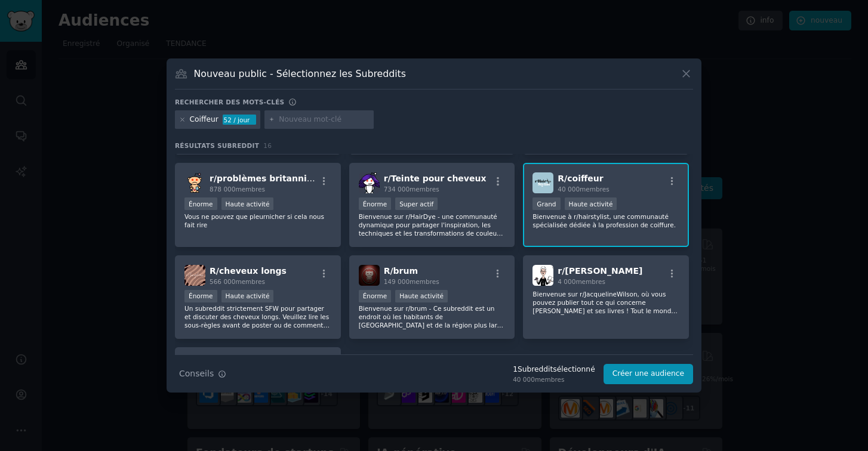  Describe the element at coordinates (325, 120) in the screenshot. I see `input: Nouveau mot-clé` at that location.